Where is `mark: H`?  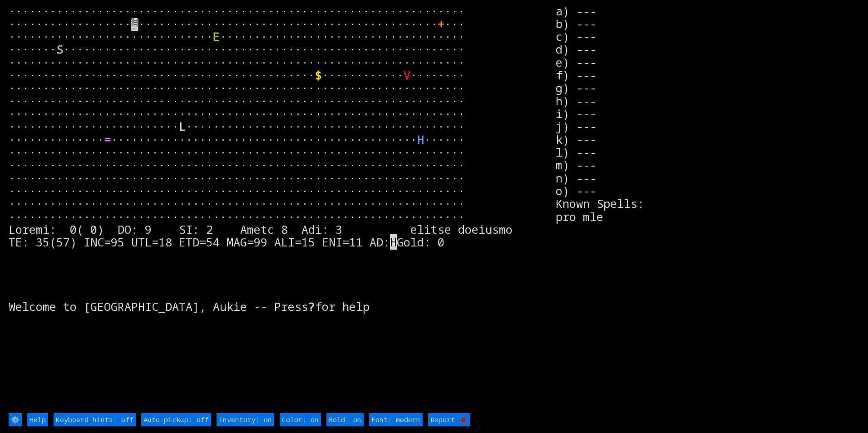
mark: H is located at coordinates (393, 242).